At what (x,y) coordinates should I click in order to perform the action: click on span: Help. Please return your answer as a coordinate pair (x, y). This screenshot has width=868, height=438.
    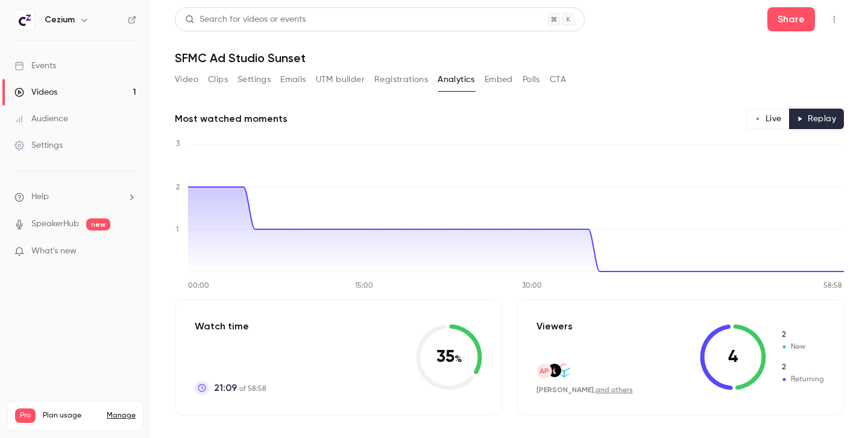
    Looking at the image, I should click on (40, 197).